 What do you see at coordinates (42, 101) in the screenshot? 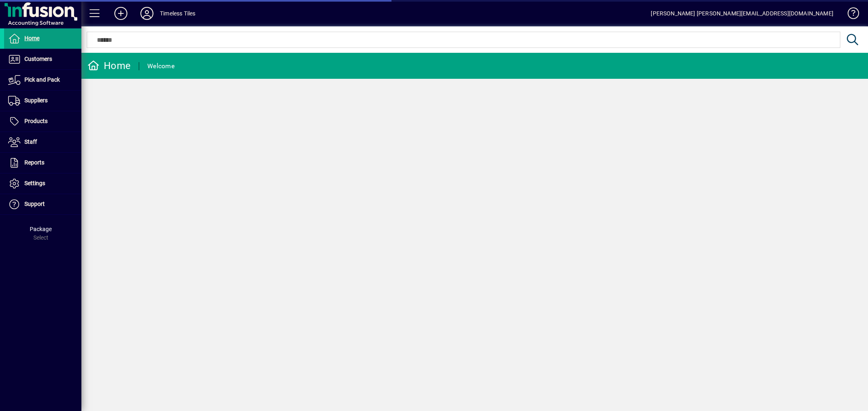
I see `a: Suppliers` at bounding box center [42, 101].